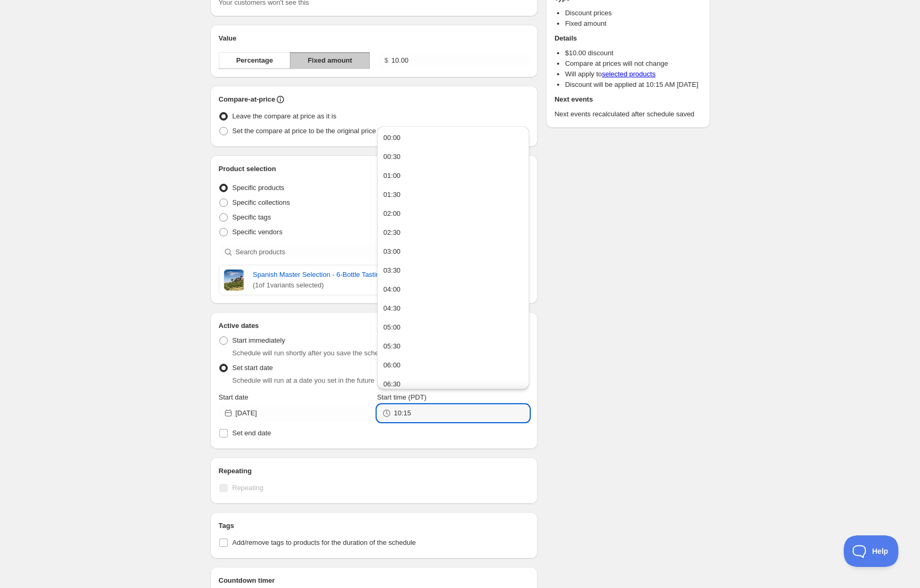 The width and height of the screenshot is (920, 588). Describe the element at coordinates (453, 289) in the screenshot. I see `button: 04:00` at that location.